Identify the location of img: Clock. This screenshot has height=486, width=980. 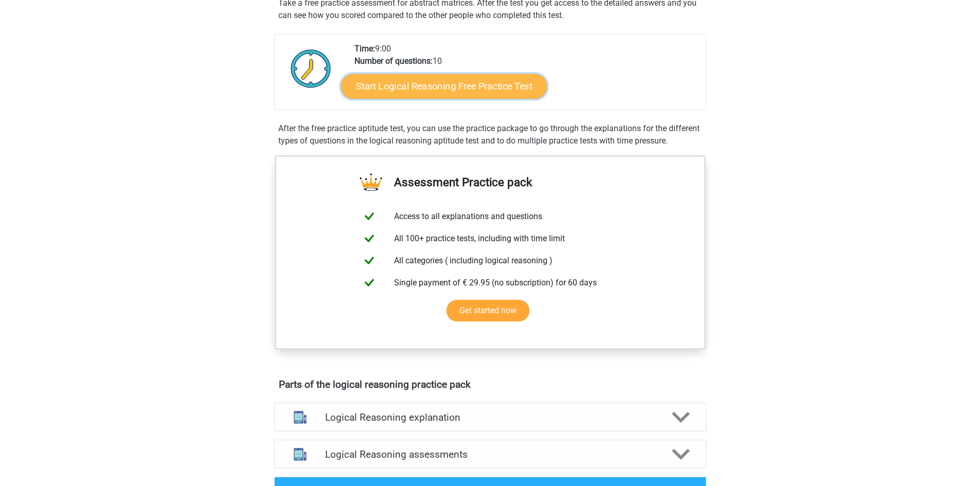
(311, 69).